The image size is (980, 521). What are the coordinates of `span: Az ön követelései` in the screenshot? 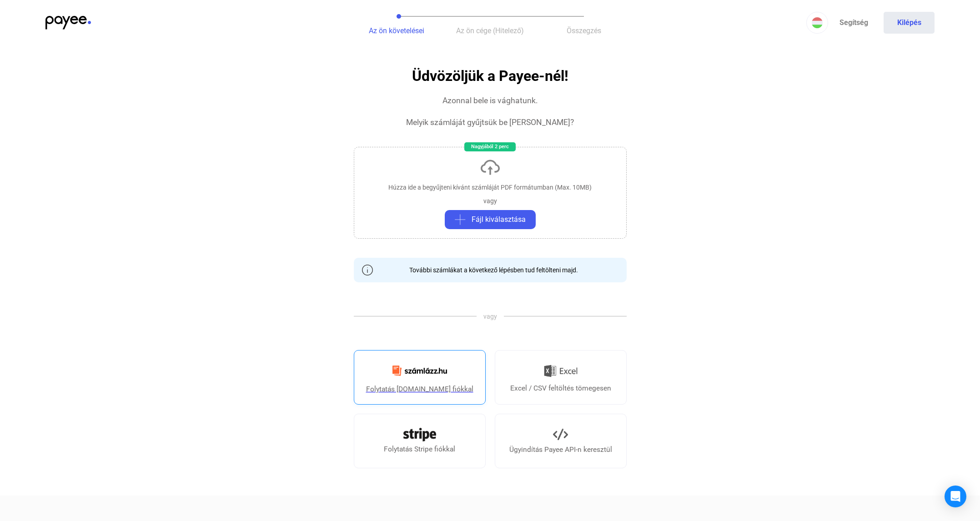 It's located at (397, 30).